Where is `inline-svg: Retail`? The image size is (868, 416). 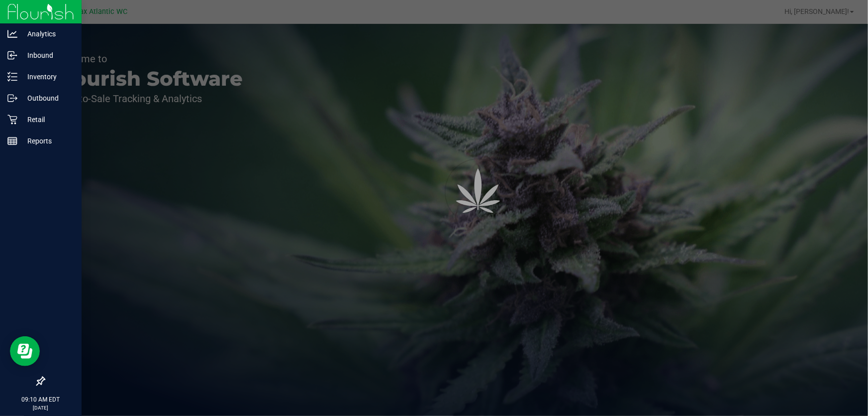
inline-svg: Retail is located at coordinates (13, 119).